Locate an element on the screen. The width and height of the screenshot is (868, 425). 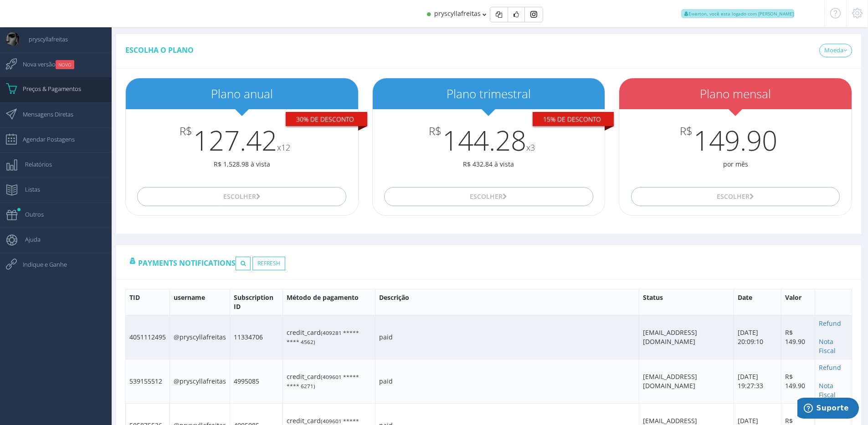
span: Ajuda is located at coordinates (28, 240).